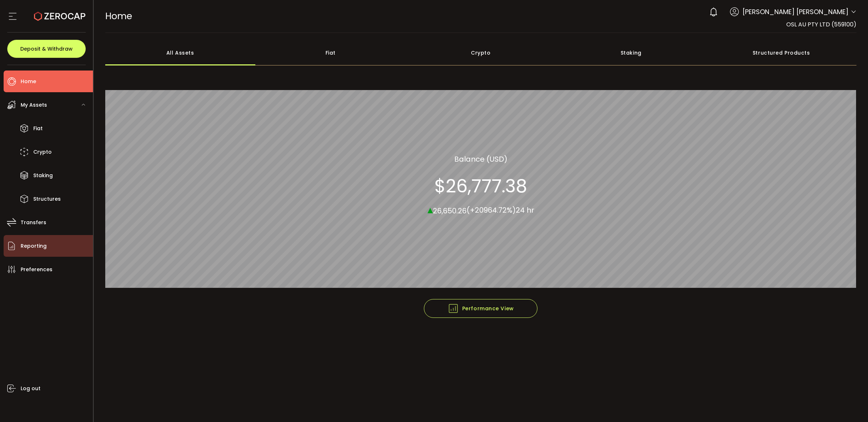  Describe the element at coordinates (481, 309) in the screenshot. I see `button: Performance View` at that location.